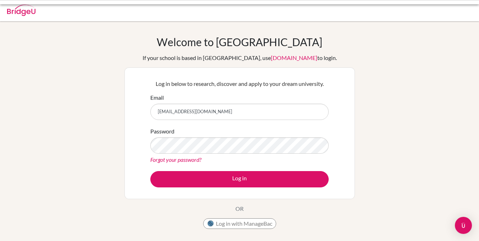  Describe the element at coordinates (239, 208) in the screenshot. I see `p: OR` at that location.